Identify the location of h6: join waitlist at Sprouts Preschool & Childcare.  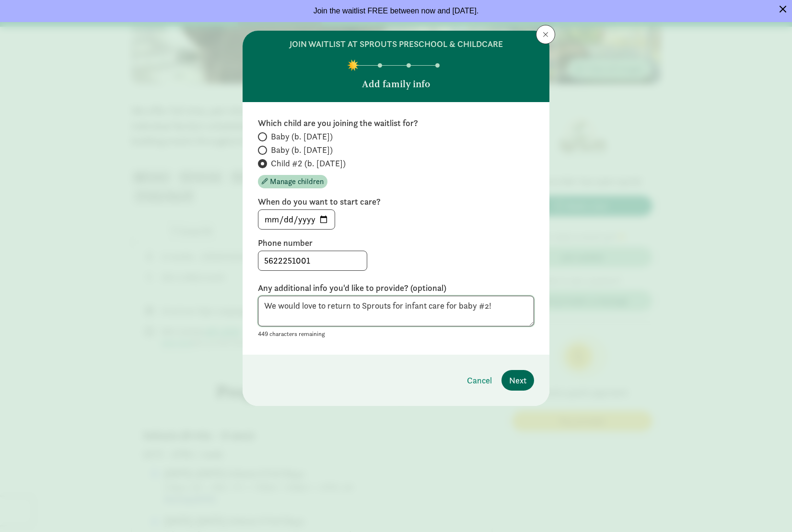
(396, 44).